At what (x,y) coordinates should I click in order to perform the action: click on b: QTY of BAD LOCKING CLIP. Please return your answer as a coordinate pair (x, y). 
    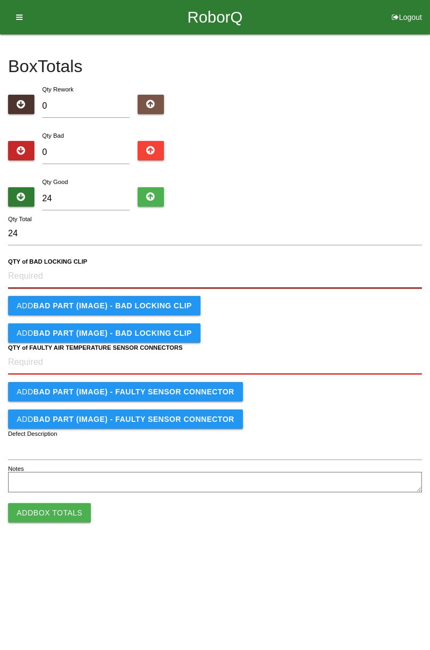
    Looking at the image, I should click on (47, 261).